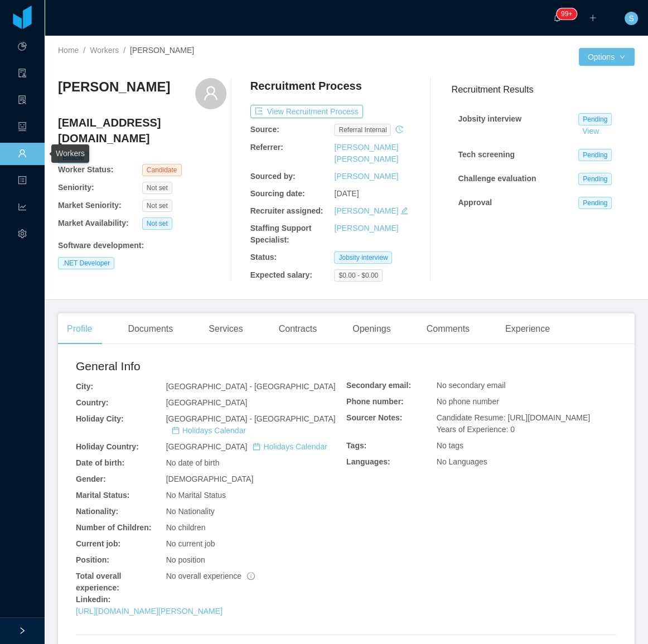 The width and height of the screenshot is (648, 644). Describe the element at coordinates (542, 90) in the screenshot. I see `h3: Recruitment Results` at that location.